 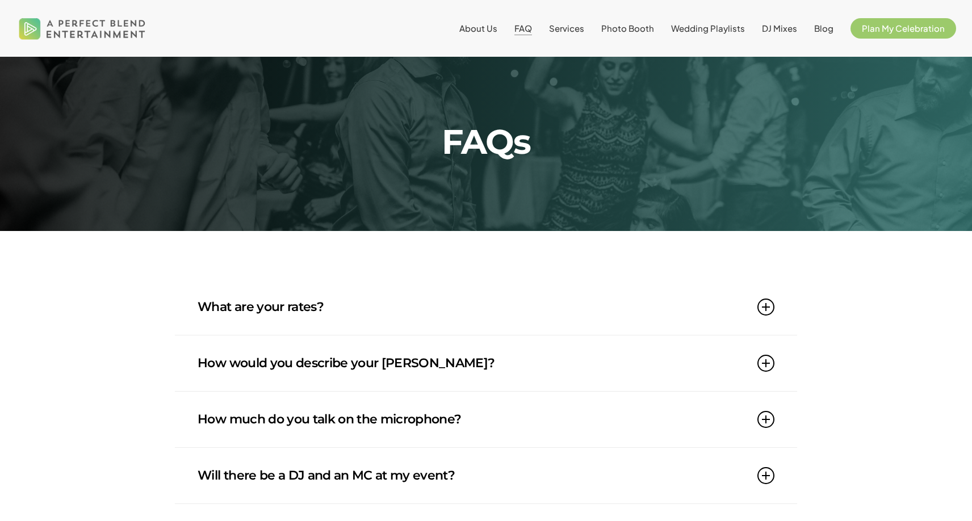 I want to click on a: Plan My Celebration, so click(x=904, y=28).